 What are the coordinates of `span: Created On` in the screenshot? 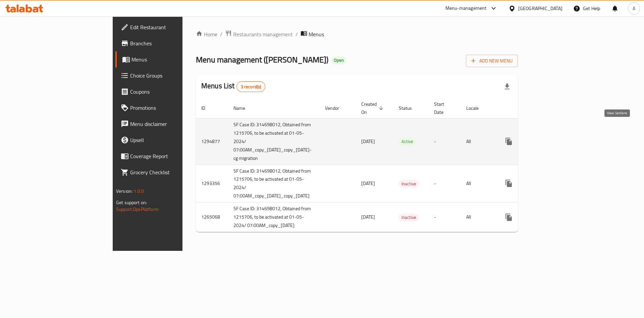 It's located at (373, 108).